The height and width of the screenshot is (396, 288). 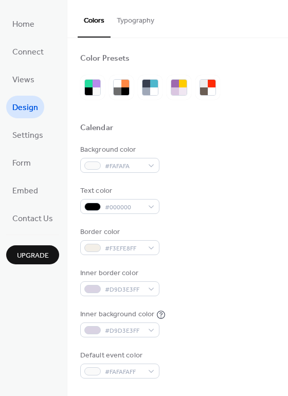 I want to click on a: Home, so click(x=23, y=24).